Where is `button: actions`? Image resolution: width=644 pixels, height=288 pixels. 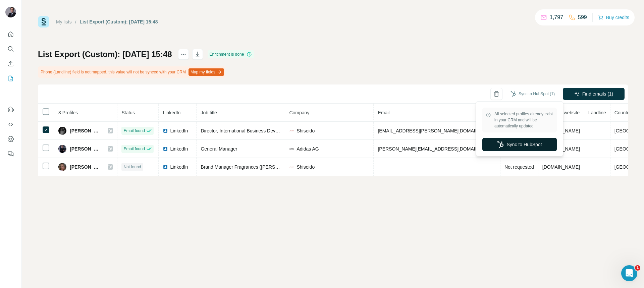 button: actions is located at coordinates (183, 55).